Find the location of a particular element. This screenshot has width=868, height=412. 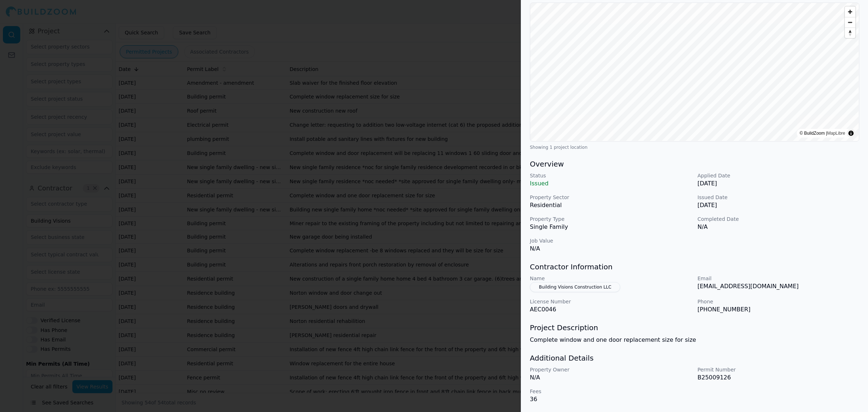

button: Zoom out is located at coordinates (850, 22).